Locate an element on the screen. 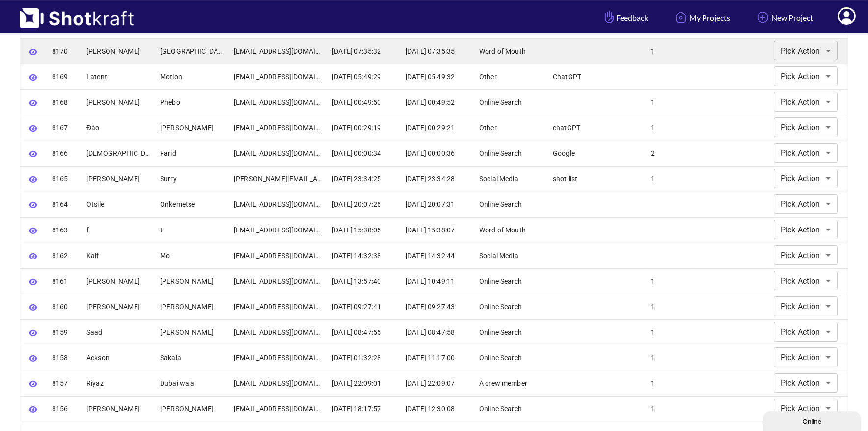 Image resolution: width=868 pixels, height=431 pixels. div: wfluptnyesfbfwesey@enotj.com is located at coordinates (278, 51).